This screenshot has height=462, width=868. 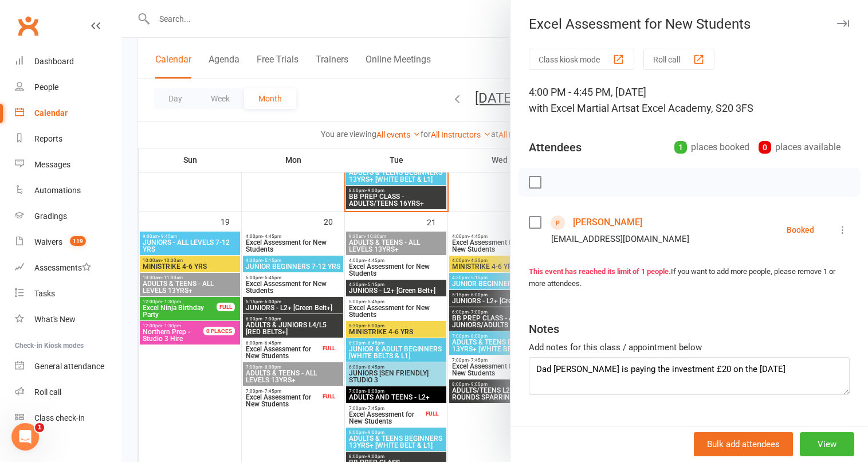 I want to click on div: Gradings, so click(x=50, y=216).